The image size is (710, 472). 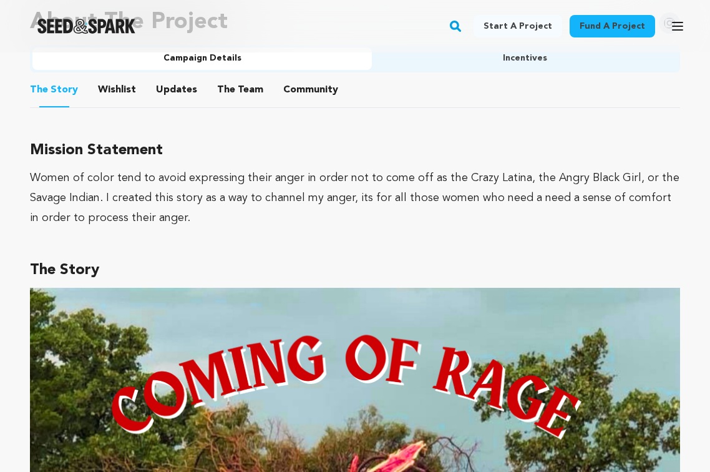 What do you see at coordinates (355, 270) in the screenshot?
I see `h3: The Story` at bounding box center [355, 270].